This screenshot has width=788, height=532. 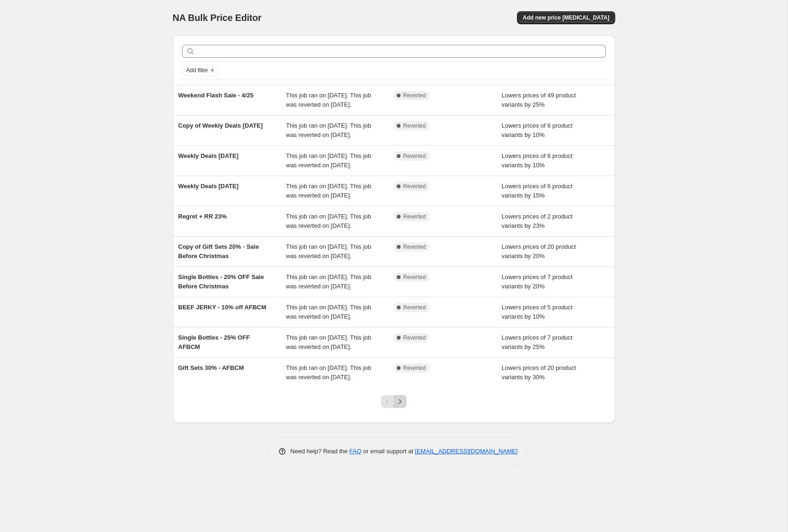 I want to click on a: FAQ, so click(x=356, y=451).